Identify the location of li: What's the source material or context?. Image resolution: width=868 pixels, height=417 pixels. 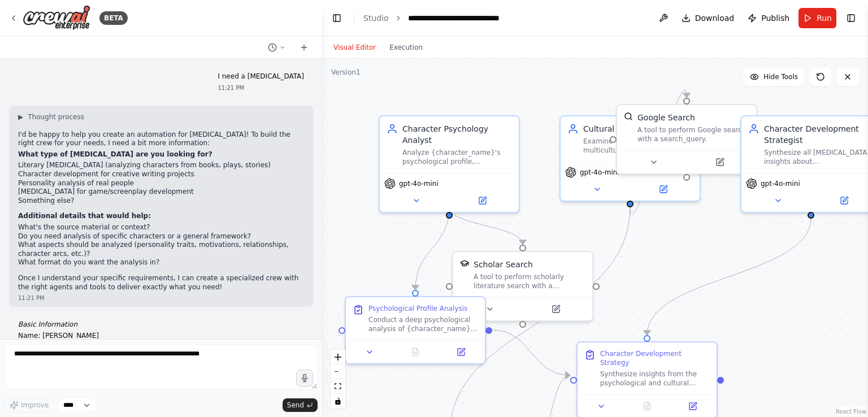
(161, 227).